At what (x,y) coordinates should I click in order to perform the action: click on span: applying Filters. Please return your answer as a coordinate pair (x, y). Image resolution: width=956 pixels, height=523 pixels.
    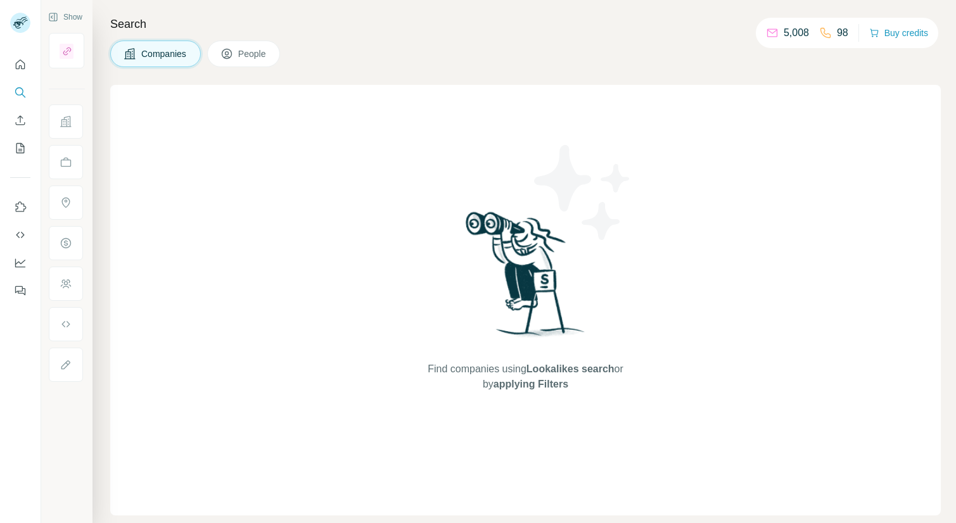
    Looking at the image, I should click on (531, 384).